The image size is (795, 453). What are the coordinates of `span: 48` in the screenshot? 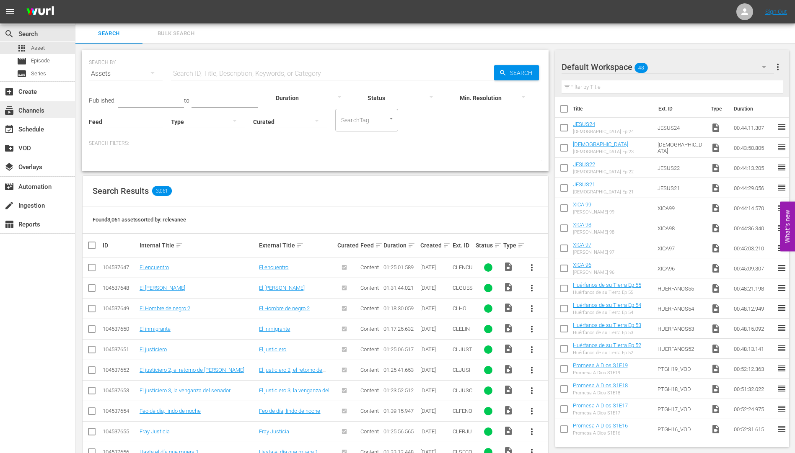 It's located at (641, 68).